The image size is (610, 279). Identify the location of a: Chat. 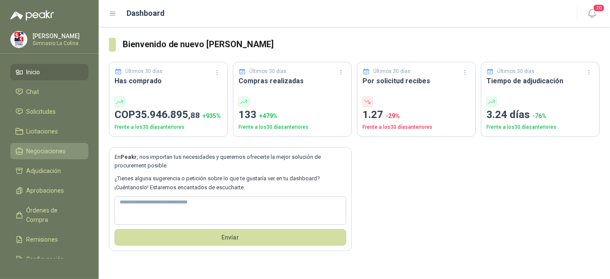
(49, 92).